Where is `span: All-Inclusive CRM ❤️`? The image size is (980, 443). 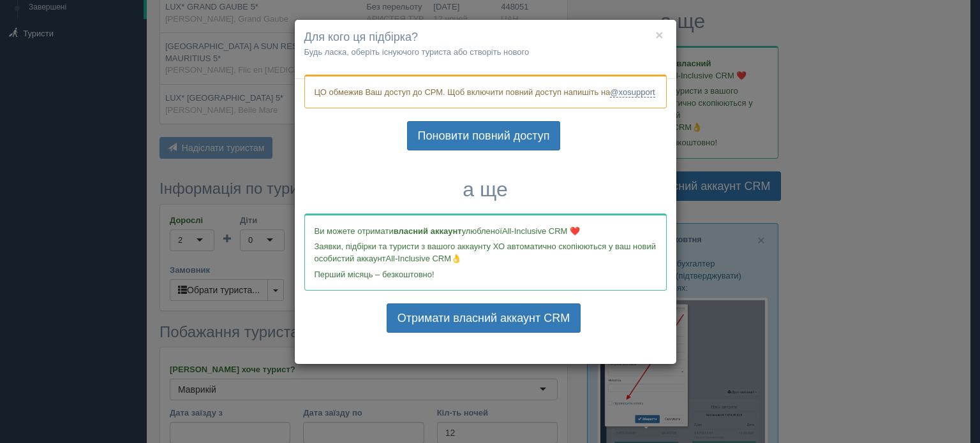 span: All-Inclusive CRM ❤️ is located at coordinates (541, 231).